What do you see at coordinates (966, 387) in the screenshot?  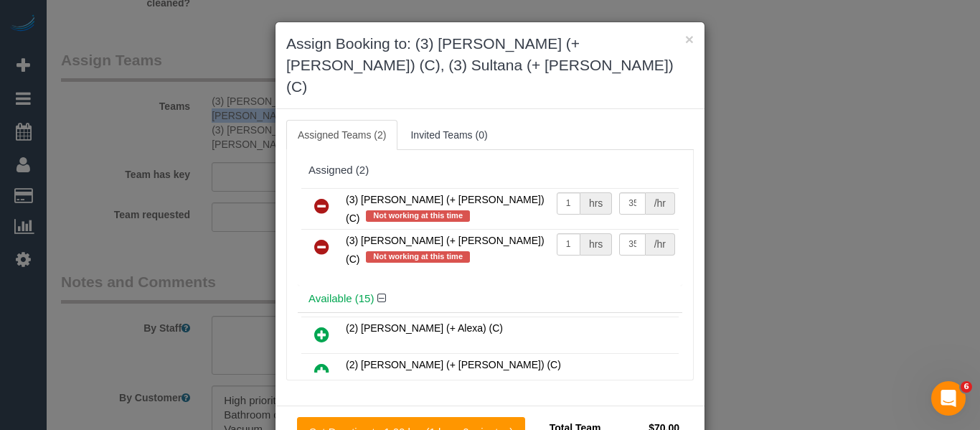 I see `span: 6` at bounding box center [966, 387].